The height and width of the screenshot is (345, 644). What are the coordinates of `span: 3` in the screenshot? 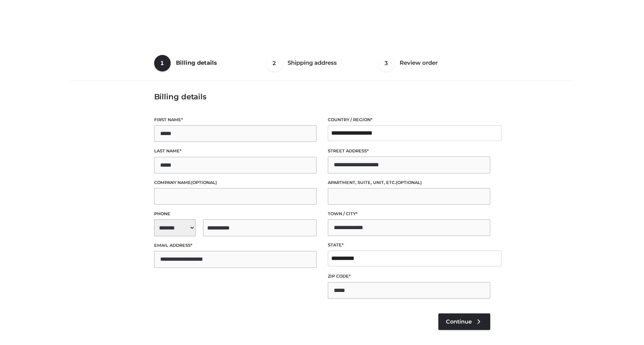 It's located at (386, 63).